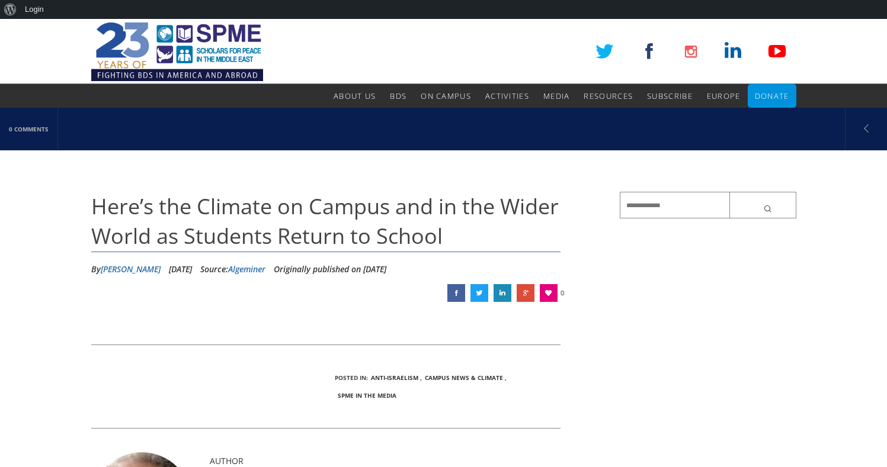 The height and width of the screenshot is (467, 887). I want to click on a: Media, so click(556, 96).